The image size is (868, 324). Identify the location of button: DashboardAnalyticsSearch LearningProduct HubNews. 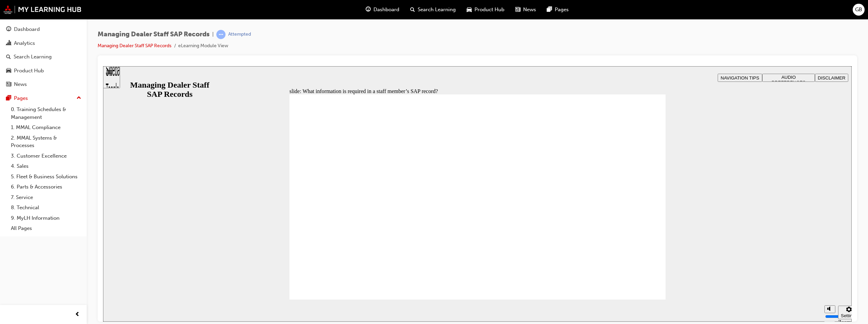
(43, 57).